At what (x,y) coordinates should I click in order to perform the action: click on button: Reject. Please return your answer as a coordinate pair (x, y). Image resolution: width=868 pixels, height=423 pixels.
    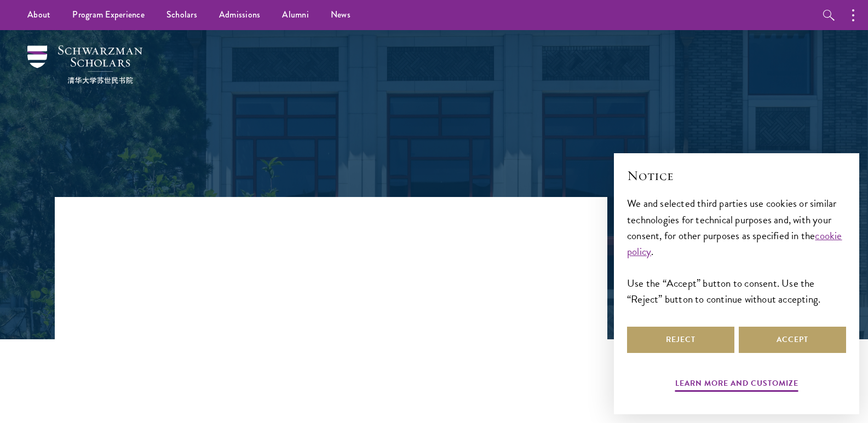
    Looking at the image, I should click on (680, 340).